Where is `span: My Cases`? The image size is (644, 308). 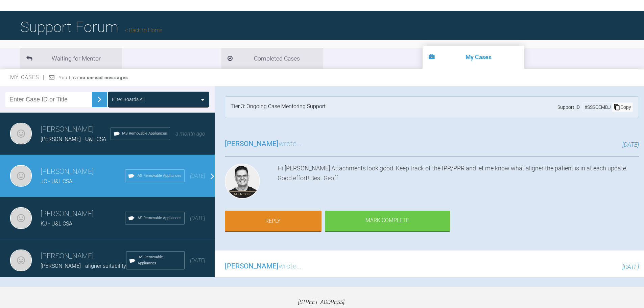 span: My Cases is located at coordinates (27, 77).